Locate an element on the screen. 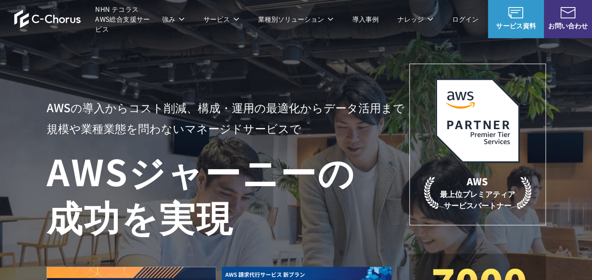  img: お問い合わせ is located at coordinates (568, 13).